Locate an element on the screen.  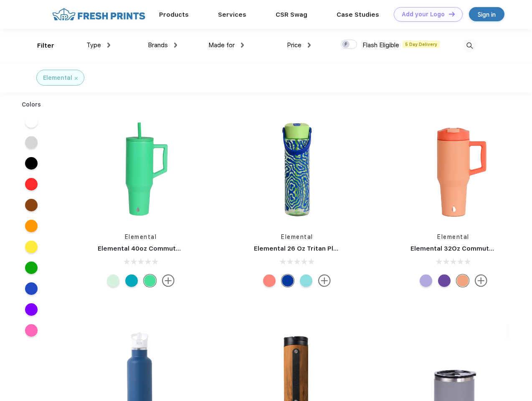
img: filter_cancel.svg is located at coordinates (76, 78).